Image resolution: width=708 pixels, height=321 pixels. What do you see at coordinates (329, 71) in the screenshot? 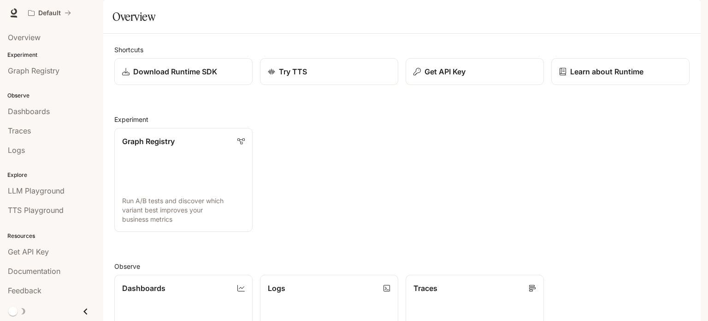
I see `a: Try TTS` at bounding box center [329, 71].